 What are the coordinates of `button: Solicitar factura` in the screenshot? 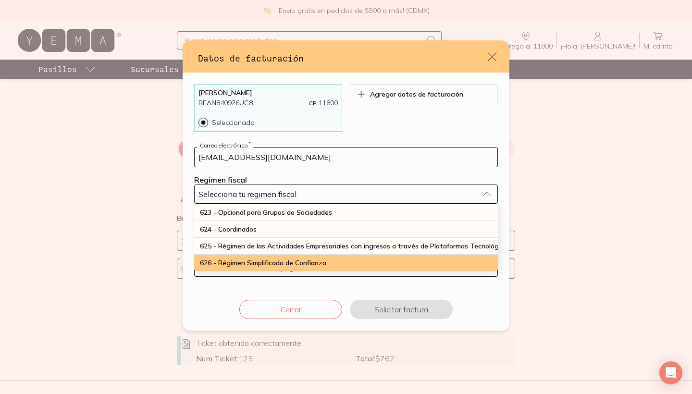 It's located at (401, 309).